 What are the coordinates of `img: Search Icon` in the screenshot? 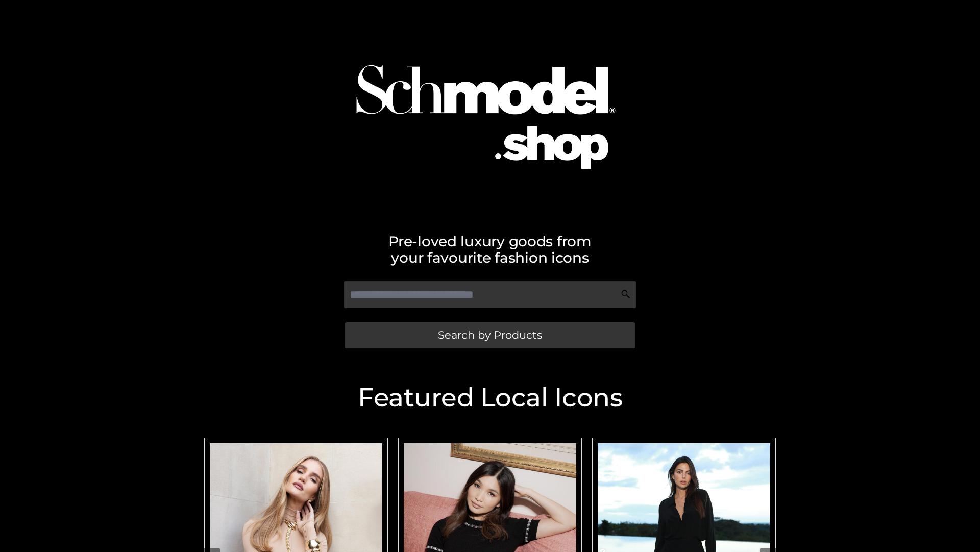 It's located at (626, 294).